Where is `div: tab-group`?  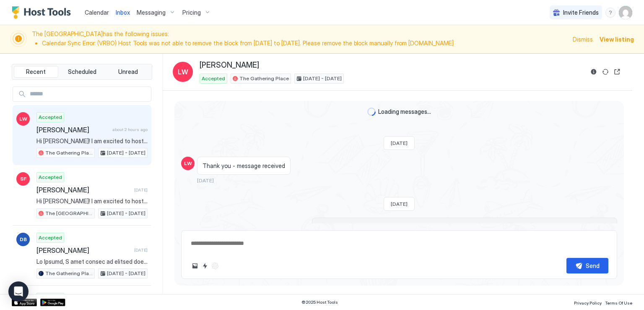 div: tab-group is located at coordinates (82, 72).